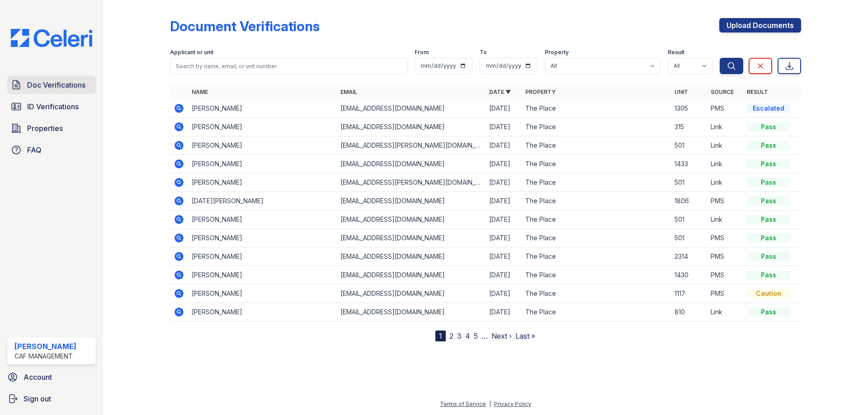  Describe the element at coordinates (451, 336) in the screenshot. I see `a: 2` at that location.